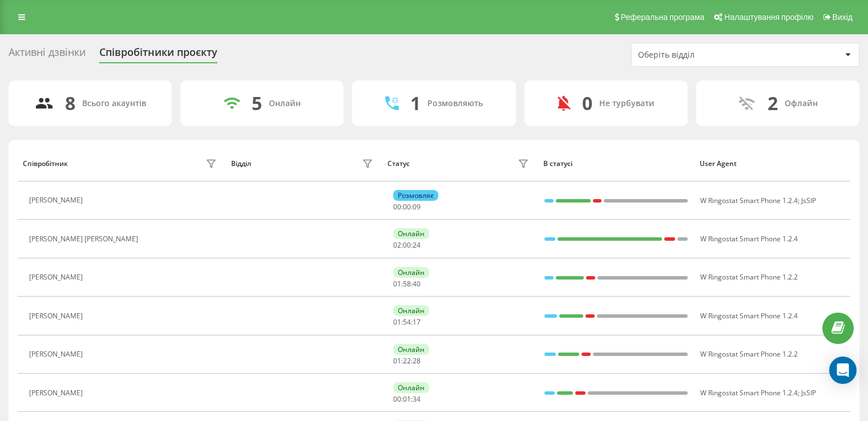  I want to click on div: 5, so click(257, 103).